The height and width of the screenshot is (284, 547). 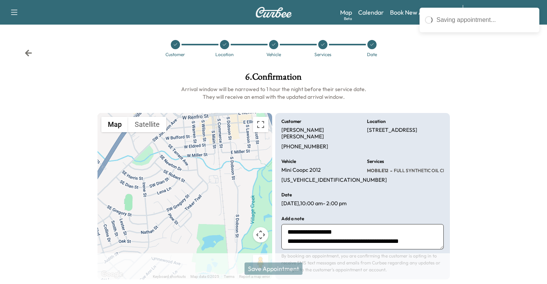 What do you see at coordinates (346, 12) in the screenshot?
I see `a: MapBeta` at bounding box center [346, 12].